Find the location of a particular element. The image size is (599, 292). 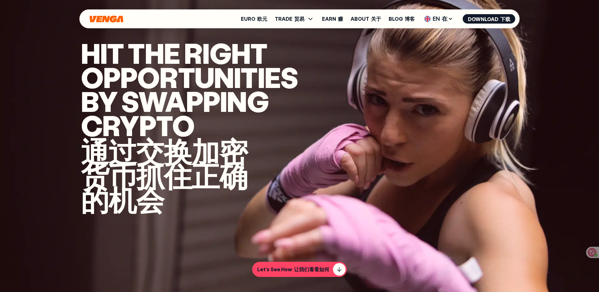

span: TRADE 贸易 is located at coordinates (294, 19).